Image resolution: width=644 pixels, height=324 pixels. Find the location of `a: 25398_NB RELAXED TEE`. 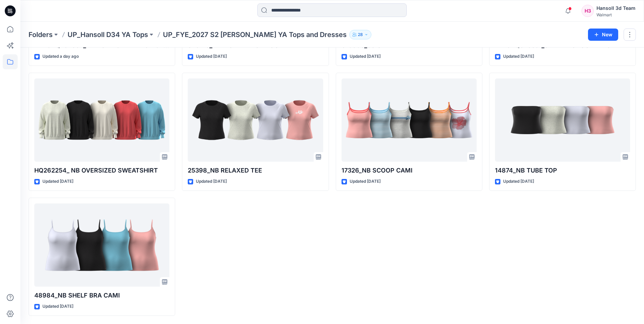

a: 25398_NB RELAXED TEE is located at coordinates (255, 120).